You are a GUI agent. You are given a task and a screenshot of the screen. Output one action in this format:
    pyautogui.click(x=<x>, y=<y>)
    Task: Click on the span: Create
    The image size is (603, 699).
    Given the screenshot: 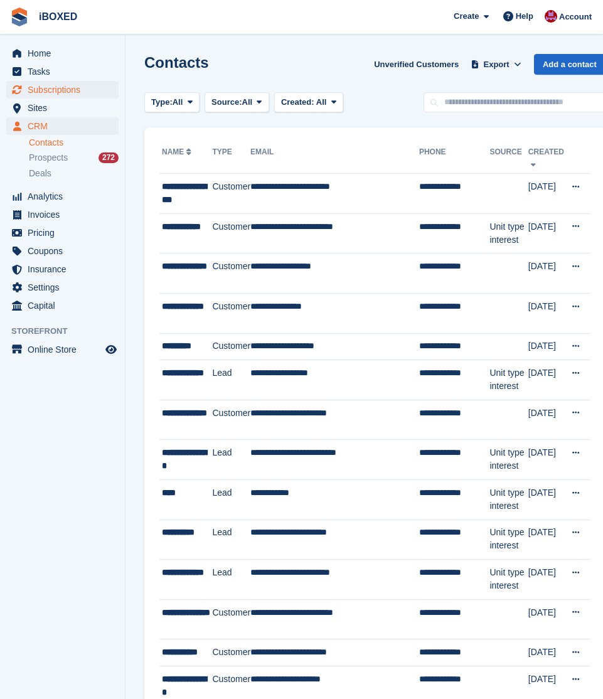 What is the action you would take?
    pyautogui.click(x=466, y=16)
    